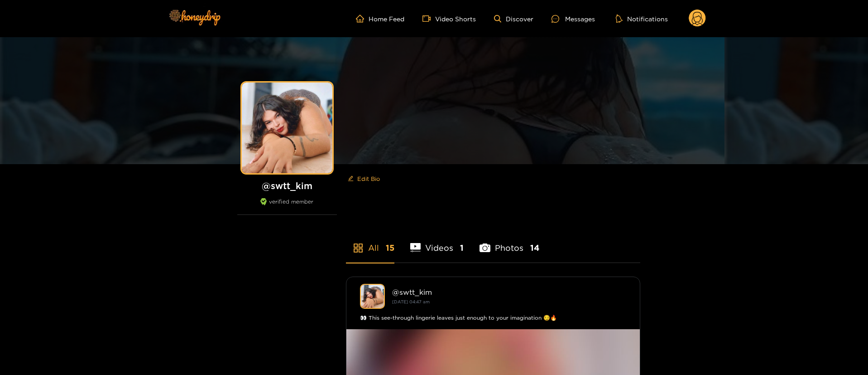 The width and height of the screenshot is (868, 375). Describe the element at coordinates (369, 179) in the screenshot. I see `span: Edit Bio` at that location.